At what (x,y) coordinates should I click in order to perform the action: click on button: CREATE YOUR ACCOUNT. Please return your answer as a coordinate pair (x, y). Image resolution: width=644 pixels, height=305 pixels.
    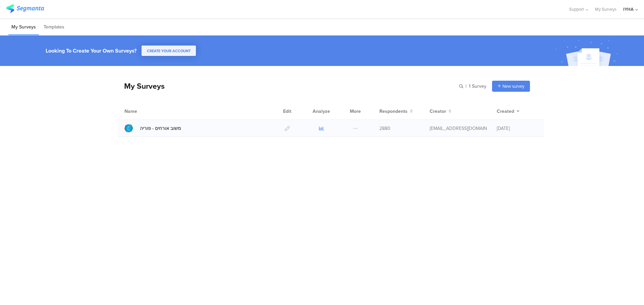
    Looking at the image, I should click on (168, 51).